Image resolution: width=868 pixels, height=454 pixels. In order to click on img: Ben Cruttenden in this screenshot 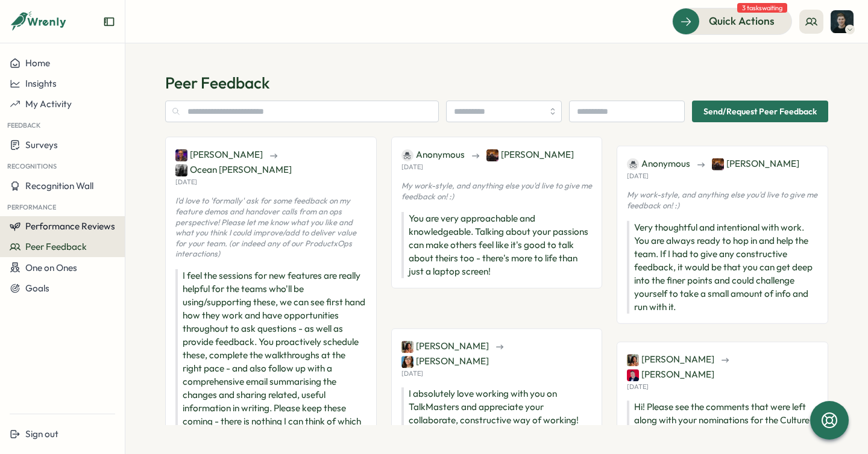, I will do `click(842, 21)`.